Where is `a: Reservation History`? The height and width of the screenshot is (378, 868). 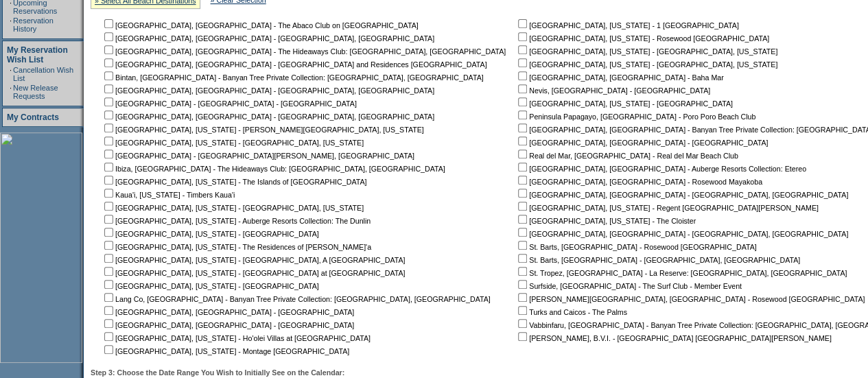 a: Reservation History is located at coordinates (33, 24).